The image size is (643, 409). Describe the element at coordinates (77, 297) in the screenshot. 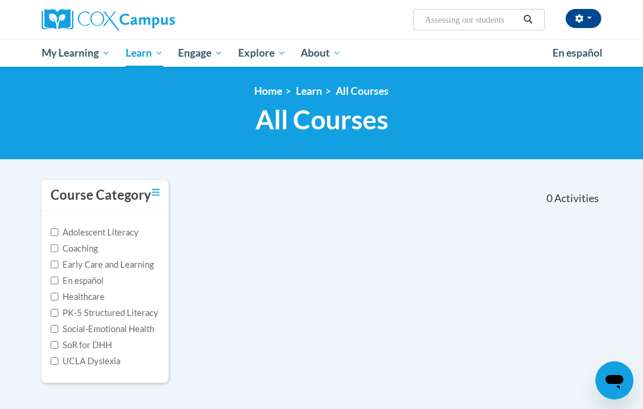

I see `label: Healthcare` at that location.